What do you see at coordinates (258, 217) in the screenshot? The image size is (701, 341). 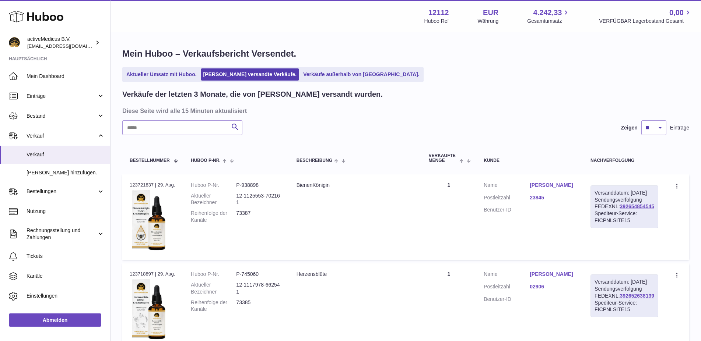 I see `dd: 73387` at bounding box center [258, 217].